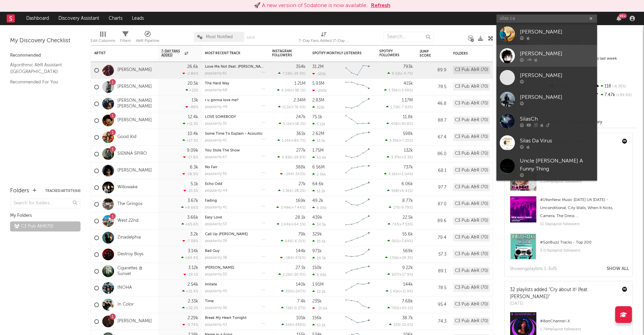 The width and height of the screenshot is (644, 335). What do you see at coordinates (405, 175) in the screenshot?
I see `span: +2.04 %` at bounding box center [405, 175].